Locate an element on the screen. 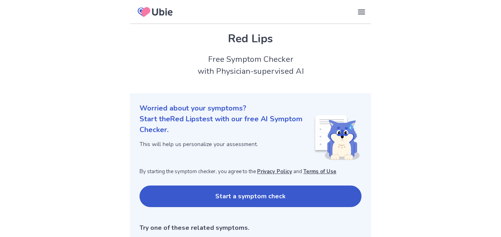 The height and width of the screenshot is (237, 501). h2: Free Symptom Checker with Physician-supervised AI is located at coordinates (250, 65).